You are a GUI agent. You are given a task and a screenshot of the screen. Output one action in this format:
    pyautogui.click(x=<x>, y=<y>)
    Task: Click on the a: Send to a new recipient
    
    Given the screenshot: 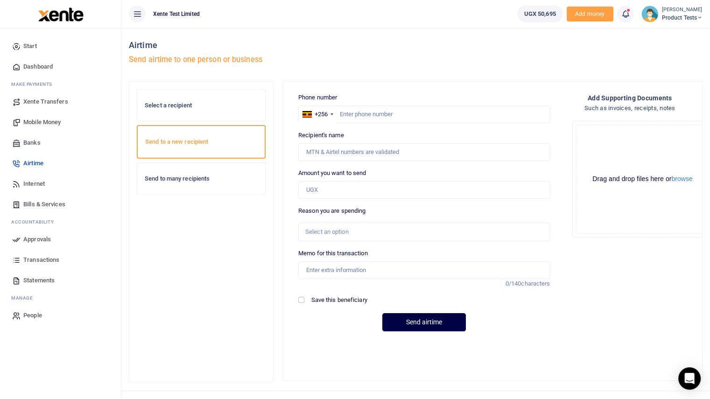 What is the action you would take?
    pyautogui.click(x=201, y=142)
    